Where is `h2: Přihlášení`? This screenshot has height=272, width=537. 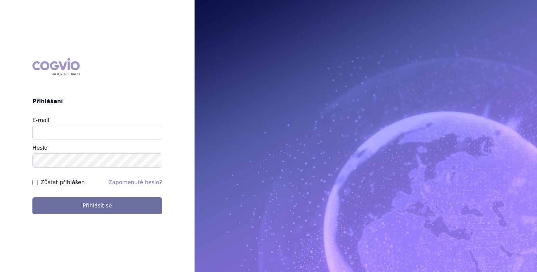
h2: Přihlášení is located at coordinates (97, 101).